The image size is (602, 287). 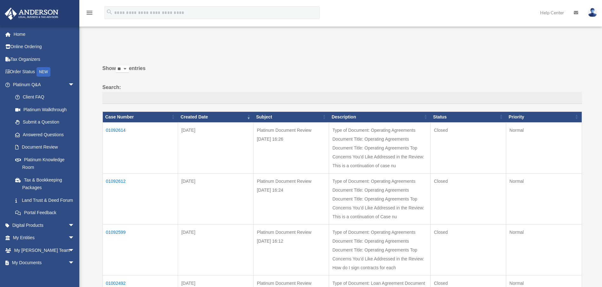 What do you see at coordinates (592, 12) in the screenshot?
I see `img: User Pic` at bounding box center [592, 12].